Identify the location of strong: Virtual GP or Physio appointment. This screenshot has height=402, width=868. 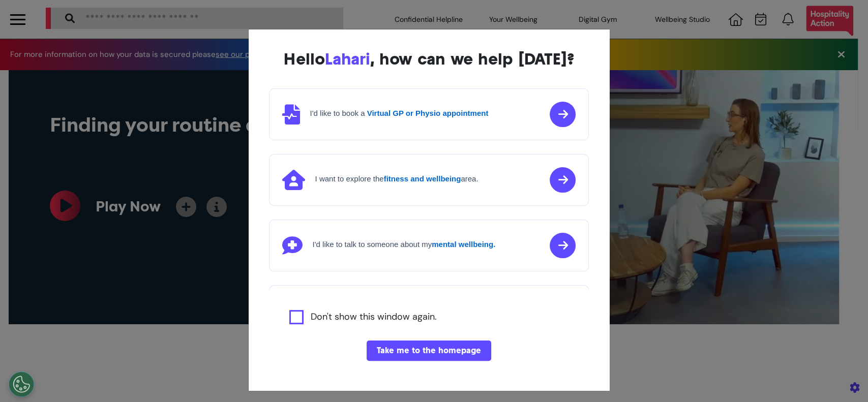
(428, 113).